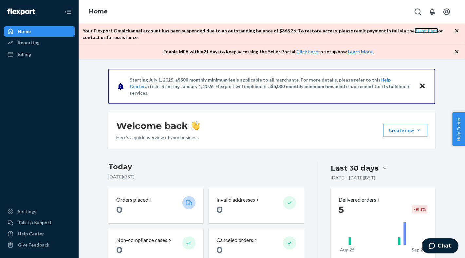  What do you see at coordinates (360, 200) in the screenshot?
I see `button: Delivered orders` at bounding box center [360, 200].